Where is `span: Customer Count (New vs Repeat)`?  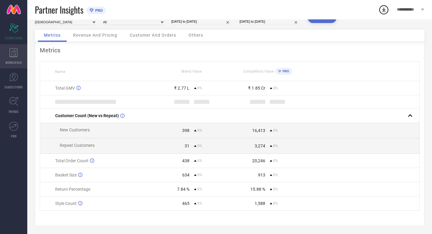 span: Customer Count (New vs Repeat) is located at coordinates (87, 116).